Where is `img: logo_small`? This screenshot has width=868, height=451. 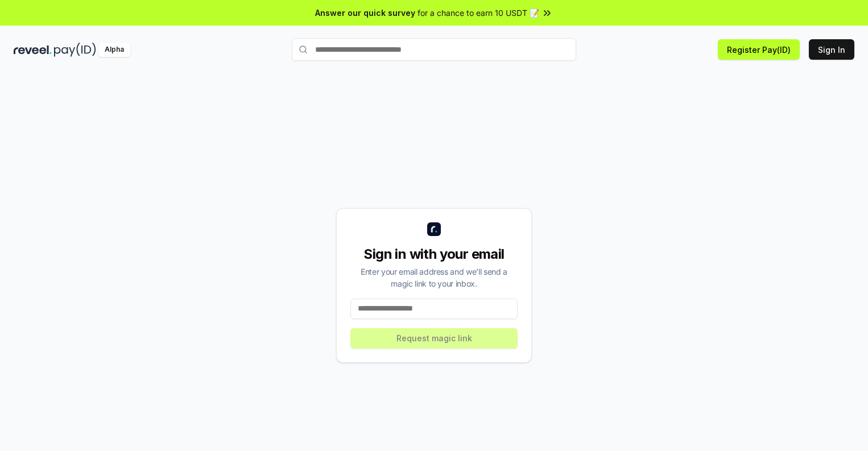
img: logo_small is located at coordinates (434, 229).